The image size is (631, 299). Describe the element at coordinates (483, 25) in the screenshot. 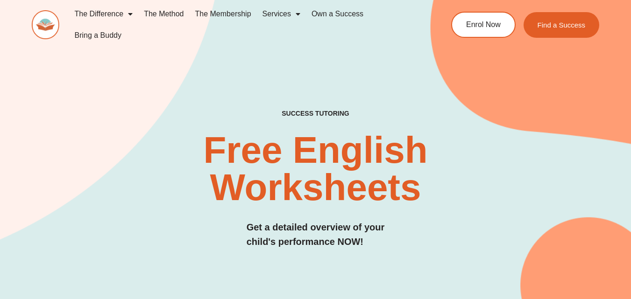

I see `a: Enrol Now` at that location.